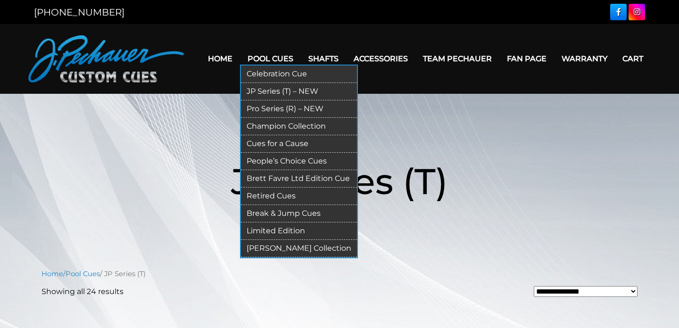  Describe the element at coordinates (106, 59) in the screenshot. I see `img: Pechauer Custom Cues` at that location.